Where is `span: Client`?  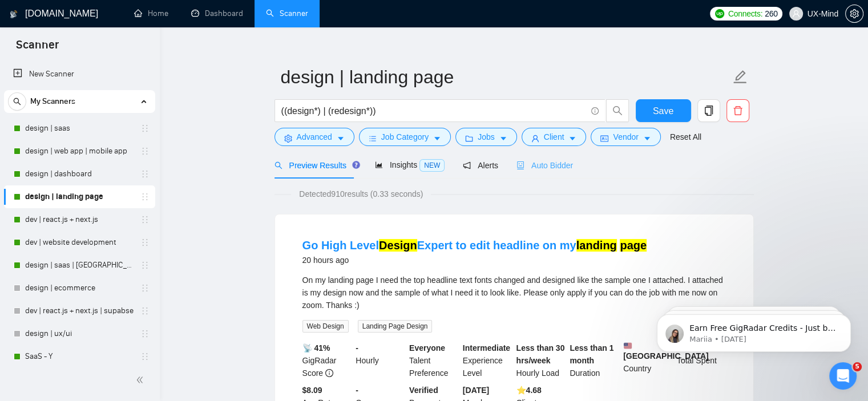
span: Client is located at coordinates (554, 137).